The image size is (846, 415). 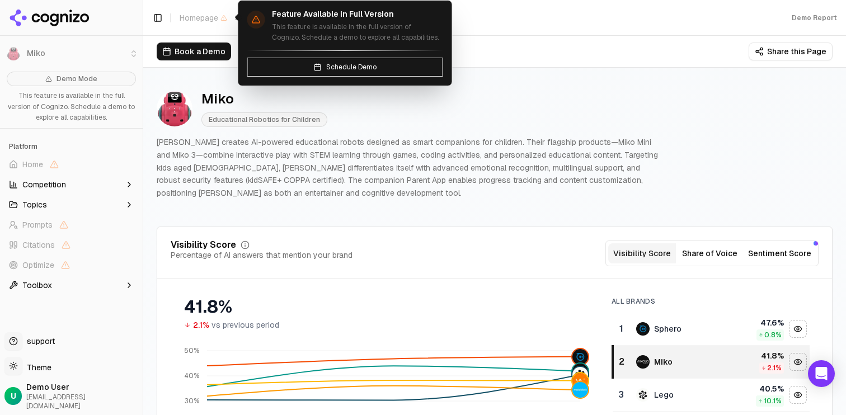 I want to click on span: Toolbox, so click(x=37, y=285).